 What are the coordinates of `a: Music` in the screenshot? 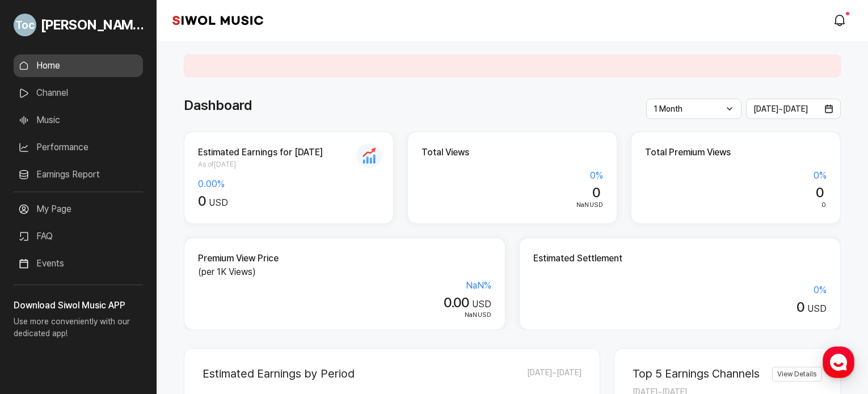 It's located at (78, 120).